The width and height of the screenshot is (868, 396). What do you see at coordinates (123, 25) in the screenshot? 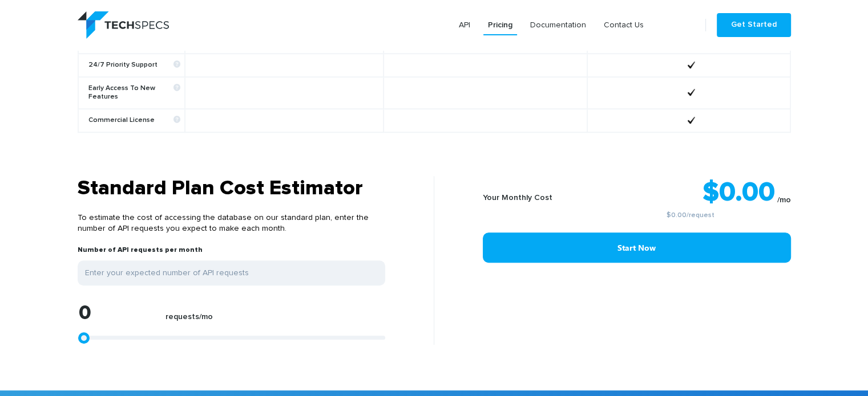
I see `img: logo` at bounding box center [123, 25].